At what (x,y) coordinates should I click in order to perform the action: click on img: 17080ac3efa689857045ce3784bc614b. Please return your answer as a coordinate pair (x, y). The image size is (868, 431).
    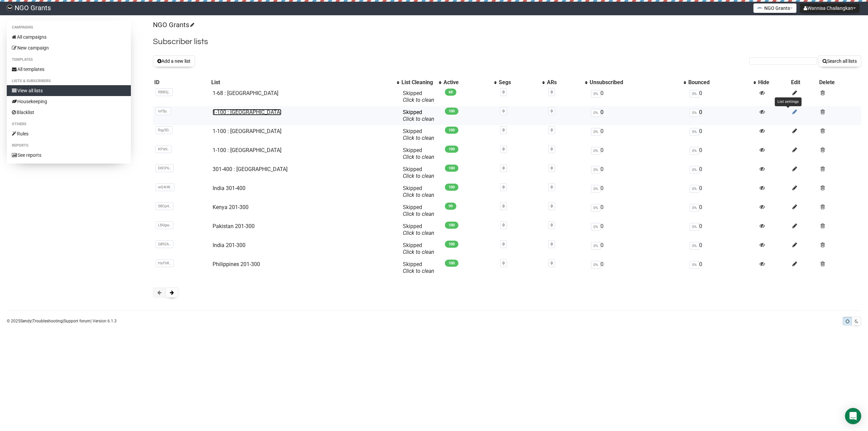
    Looking at the image, I should click on (10, 8).